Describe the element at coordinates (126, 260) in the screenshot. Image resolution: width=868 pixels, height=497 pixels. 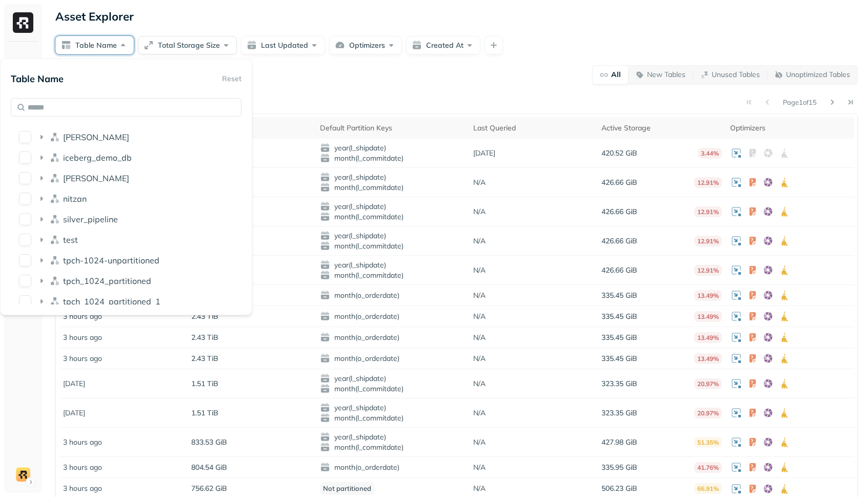
I see `div: tpch-1024-unpartitionedtpch-1024-unpartitioned` at that location.